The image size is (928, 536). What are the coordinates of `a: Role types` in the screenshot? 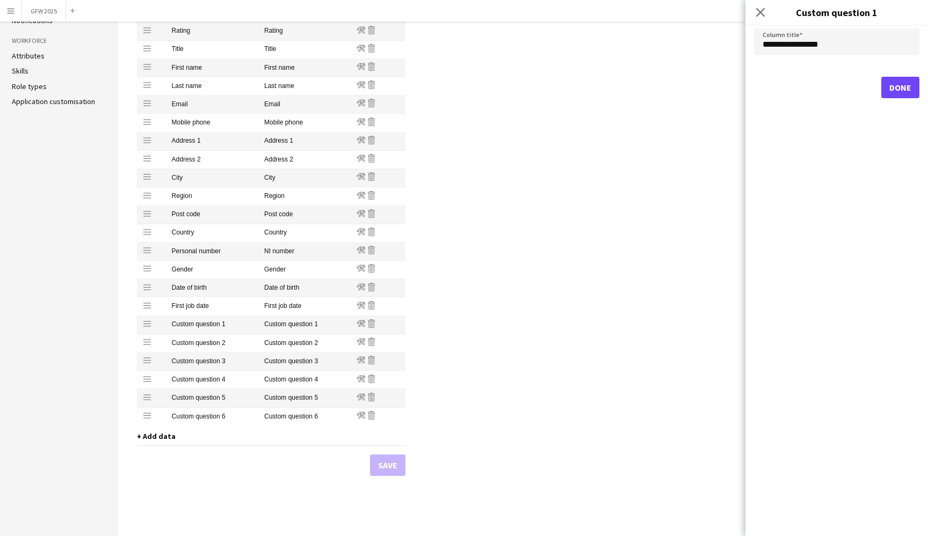 It's located at (29, 86).